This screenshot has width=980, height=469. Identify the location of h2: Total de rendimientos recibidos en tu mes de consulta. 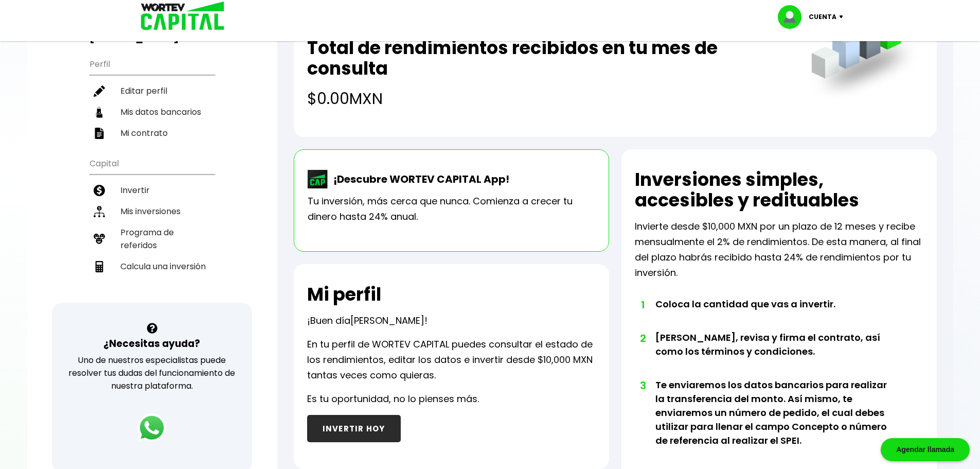
(549, 58).